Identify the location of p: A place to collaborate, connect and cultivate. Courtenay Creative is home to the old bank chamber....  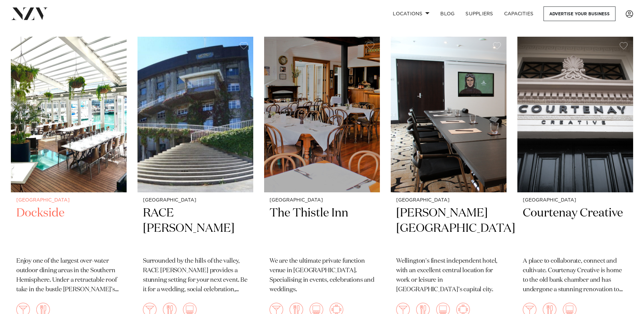
(575, 276).